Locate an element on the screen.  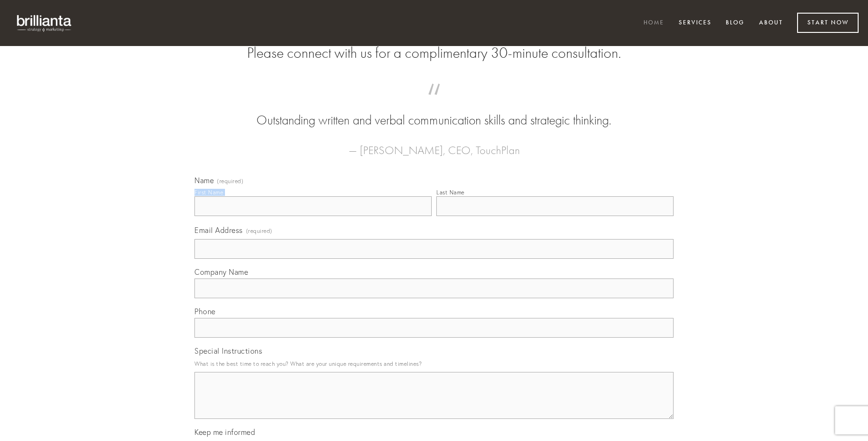
span: Keep me informed is located at coordinates (225, 432).